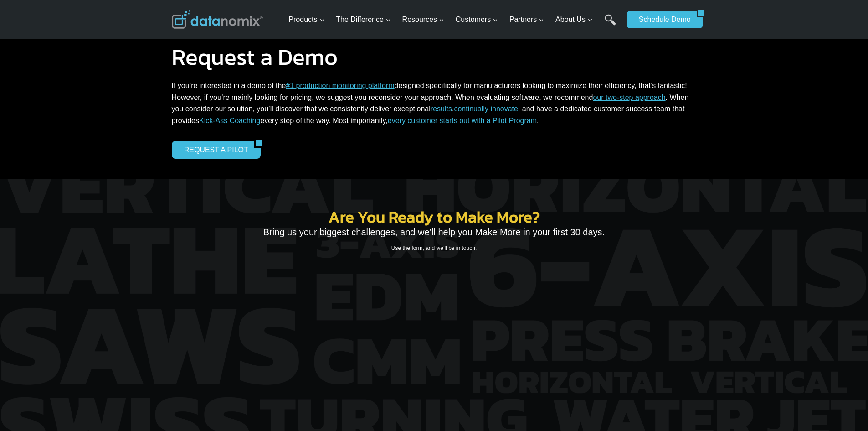  I want to click on a: #1 production monitoring platform, so click(340, 85).